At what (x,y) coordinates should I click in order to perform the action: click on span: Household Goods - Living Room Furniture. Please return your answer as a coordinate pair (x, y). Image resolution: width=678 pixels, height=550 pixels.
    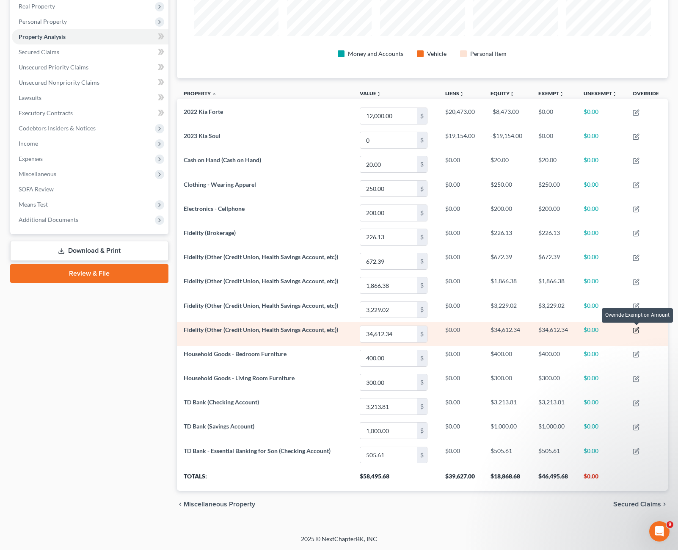
    Looking at the image, I should click on (239, 378).